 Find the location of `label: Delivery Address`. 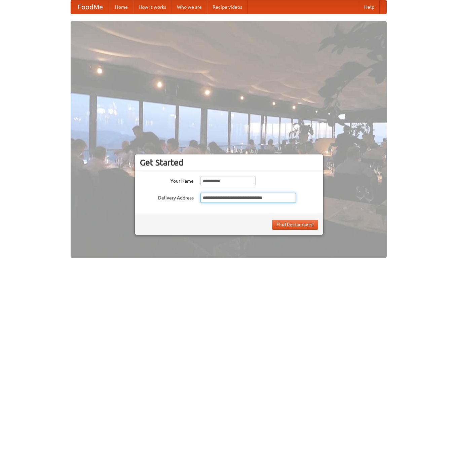

label: Delivery Address is located at coordinates (167, 197).